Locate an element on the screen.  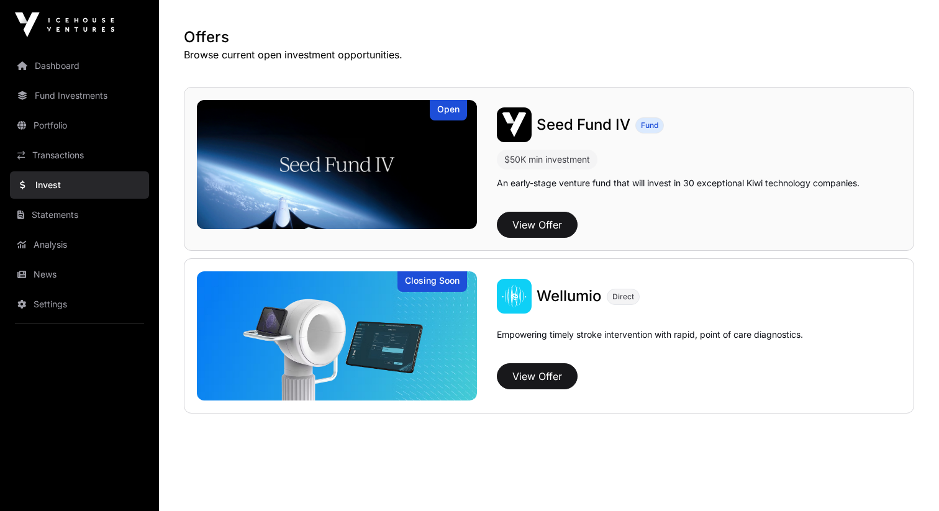
a: WellumioClosing Soon is located at coordinates (337, 336).